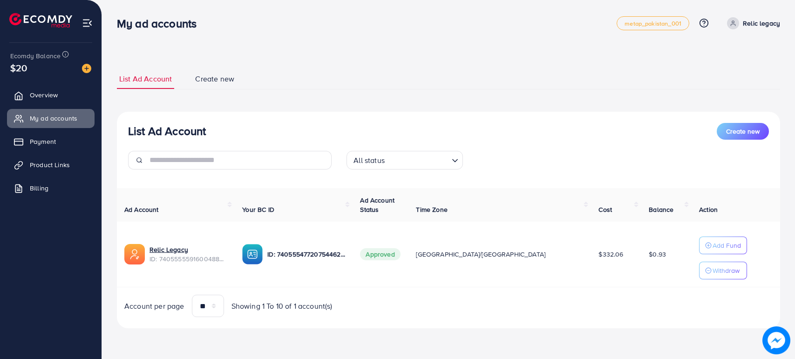  What do you see at coordinates (661, 210) in the screenshot?
I see `span: Balance` at bounding box center [661, 210].